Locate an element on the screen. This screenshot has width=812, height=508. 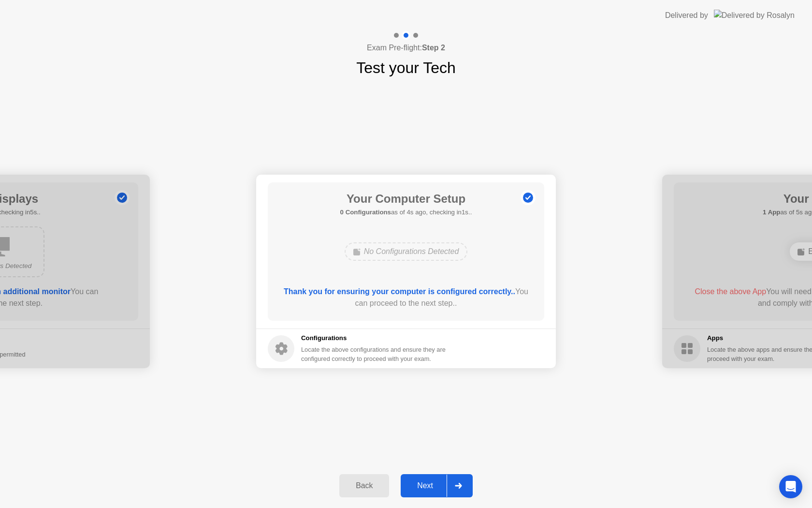
div: Back is located at coordinates (364, 485).